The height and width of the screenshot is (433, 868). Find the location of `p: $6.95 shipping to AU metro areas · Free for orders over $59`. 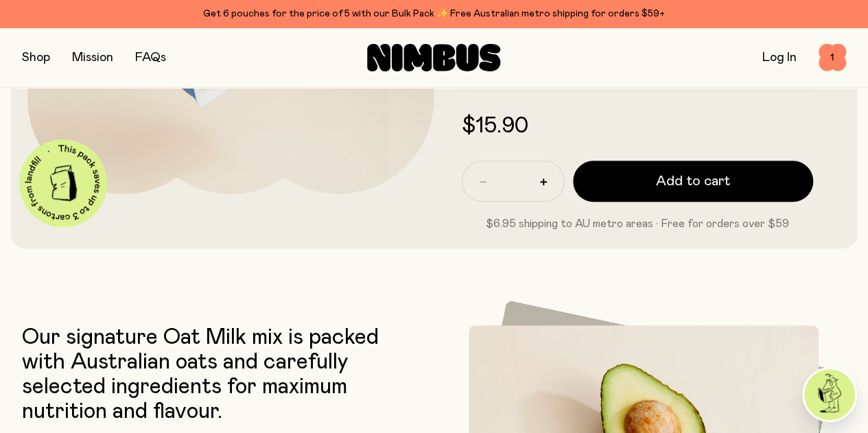

p: $6.95 shipping to AU metro areas · Free for orders over $59 is located at coordinates (638, 224).